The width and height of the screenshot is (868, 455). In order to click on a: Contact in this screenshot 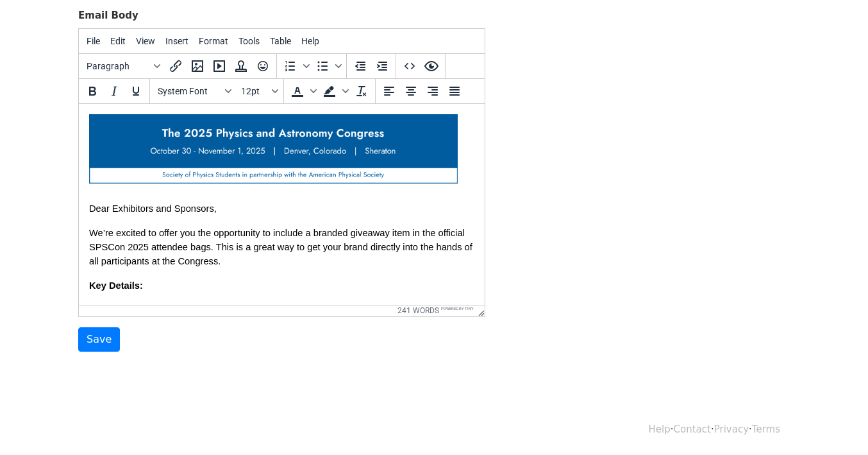, I will do `click(693, 429)`.